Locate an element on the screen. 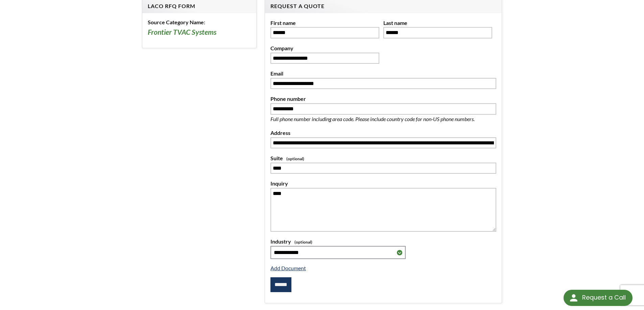 The width and height of the screenshot is (644, 310). b: Source Category Name: is located at coordinates (176, 22).